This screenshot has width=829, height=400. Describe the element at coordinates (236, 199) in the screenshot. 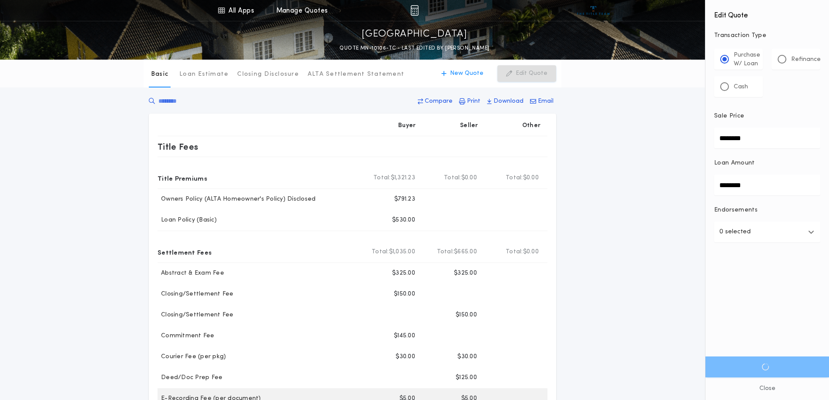

I see `p: Owners Policy (ALTA Homeowner's Policy) Disclosed` at that location.